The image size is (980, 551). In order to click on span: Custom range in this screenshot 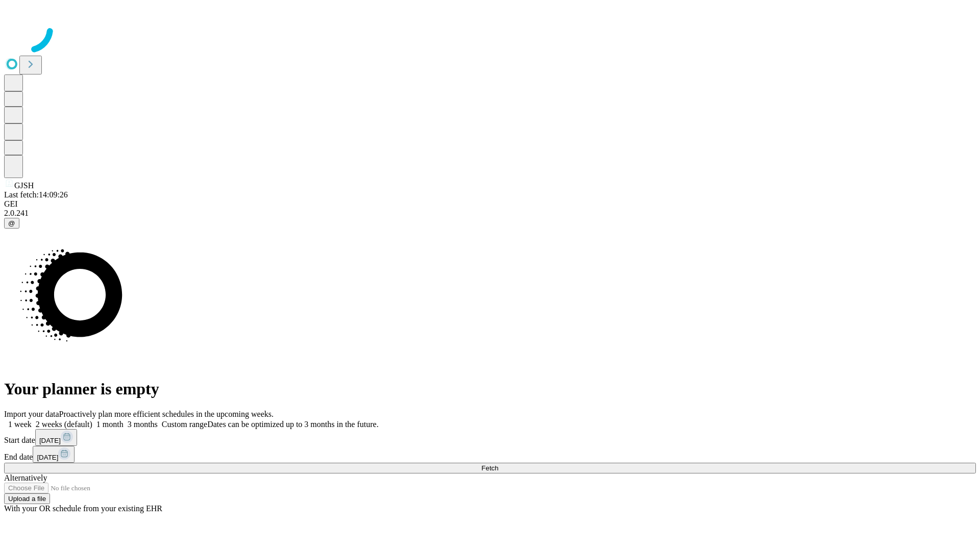, I will do `click(184, 424)`.